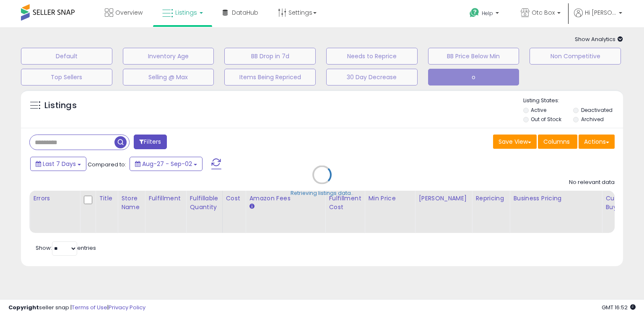 The image size is (644, 316). Describe the element at coordinates (618, 307) in the screenshot. I see `span: 2025-09-10 16:52 GMT` at that location.